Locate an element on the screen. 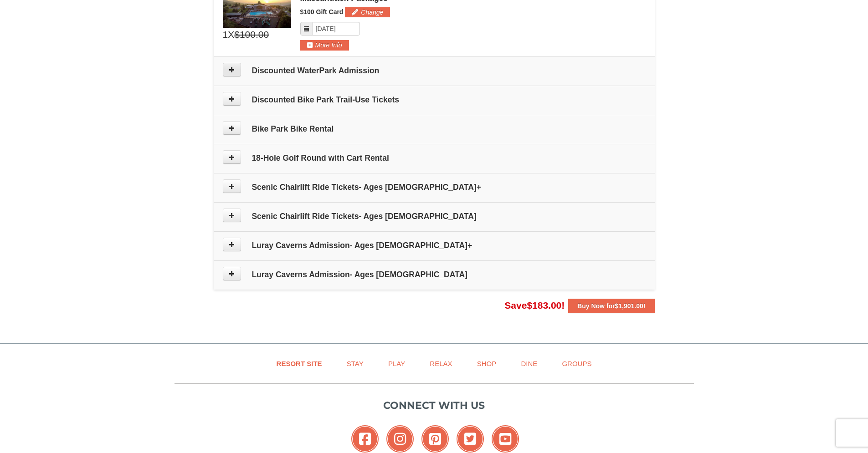 The width and height of the screenshot is (868, 453). a: Groups is located at coordinates (576, 363).